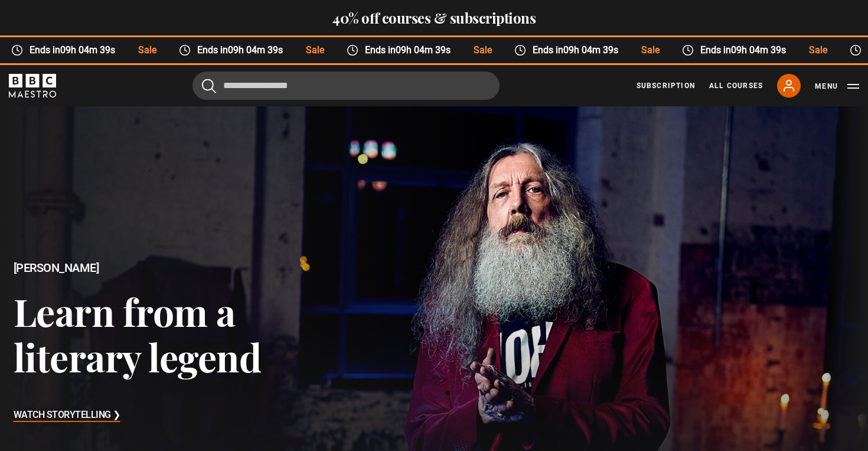 Image resolution: width=868 pixels, height=451 pixels. Describe the element at coordinates (181, 334) in the screenshot. I see `h3: Learn from a literary legend` at that location.